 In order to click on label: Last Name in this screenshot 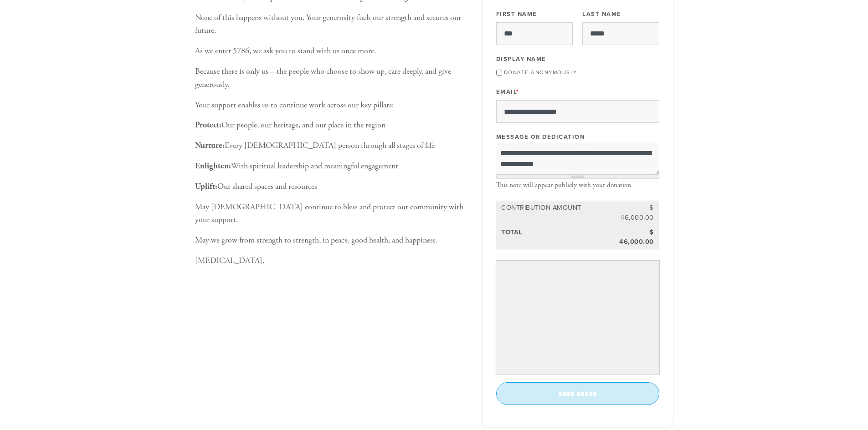, I will do `click(602, 14)`.